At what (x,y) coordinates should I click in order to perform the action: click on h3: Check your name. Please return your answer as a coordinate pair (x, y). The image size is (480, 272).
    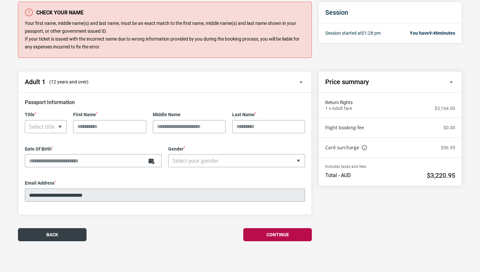
    Looking at the image, I should click on (165, 12).